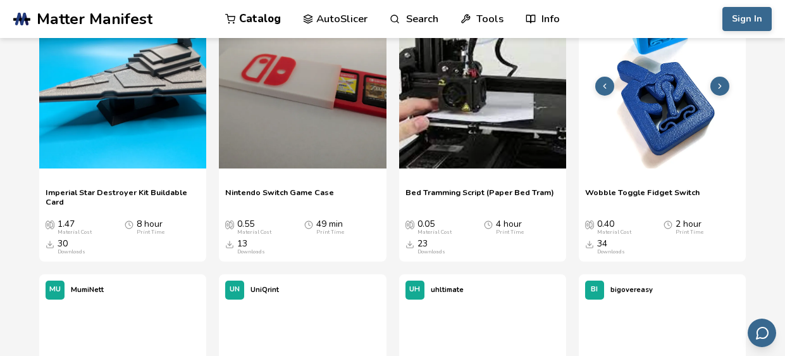 The image size is (785, 356). I want to click on span: Imperial Star Destroyer Kit Buildable Card, so click(123, 197).